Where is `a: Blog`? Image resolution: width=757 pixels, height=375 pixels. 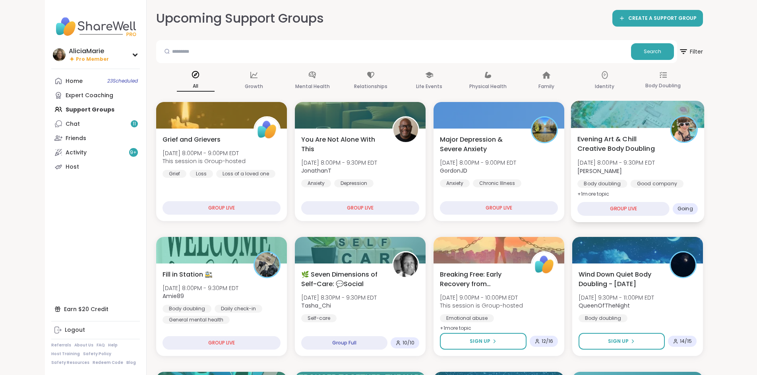 a: Blog is located at coordinates (131, 363).